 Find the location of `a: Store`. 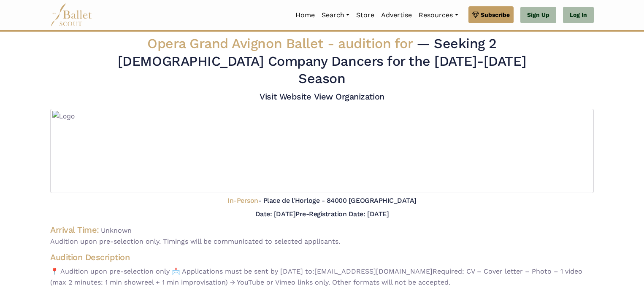

a: Store is located at coordinates (365, 15).